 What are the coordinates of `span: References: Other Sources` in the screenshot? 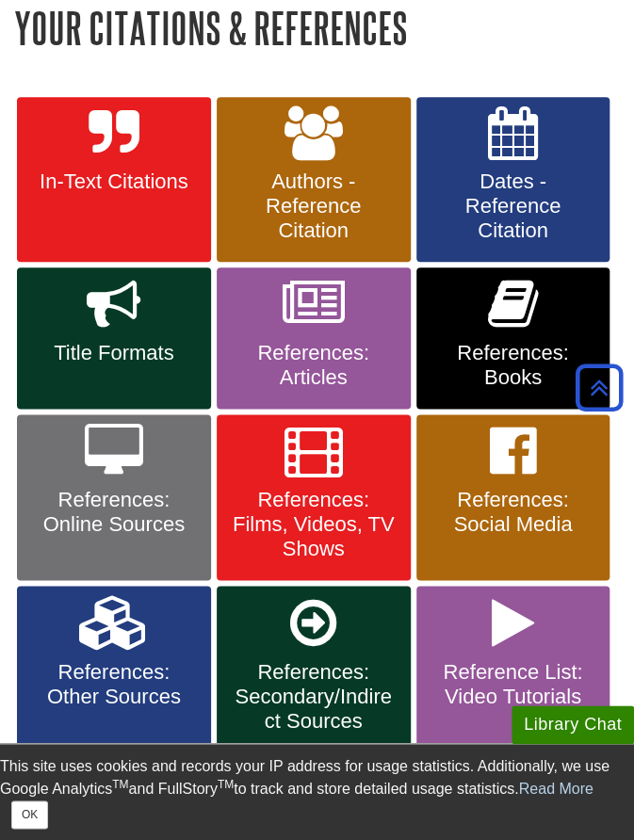 It's located at (114, 684).